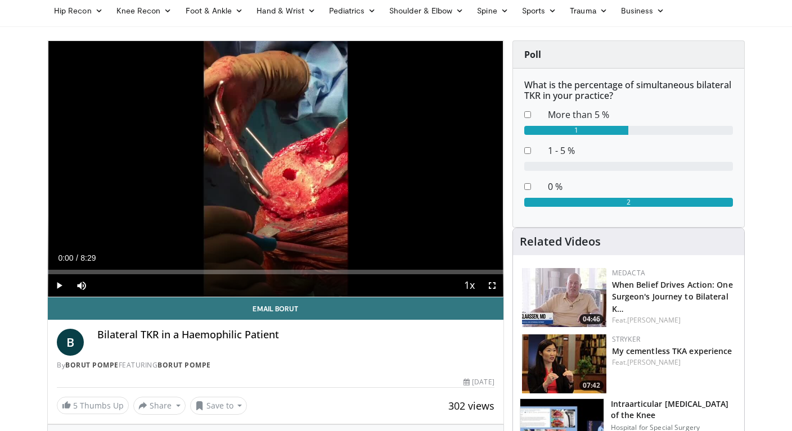  I want to click on a: My cementless TKA experience, so click(672, 351).